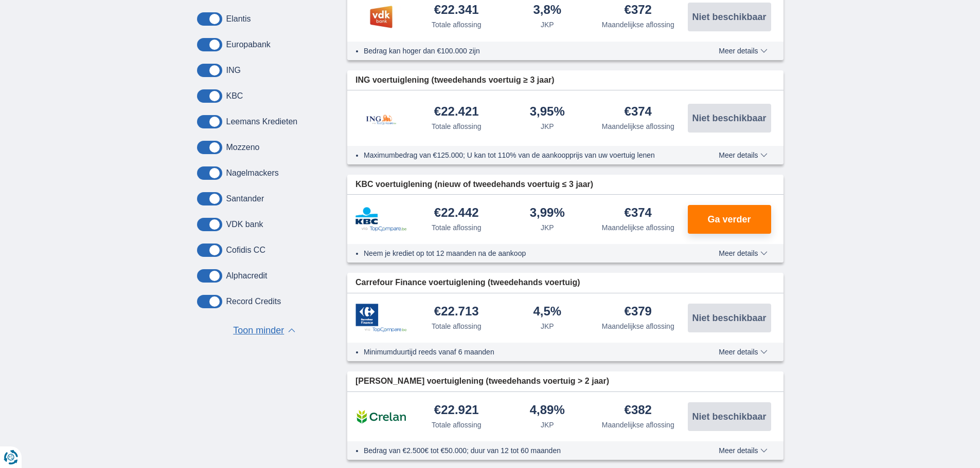 The height and width of the screenshot is (468, 980). I want to click on div: €372, so click(638, 10).